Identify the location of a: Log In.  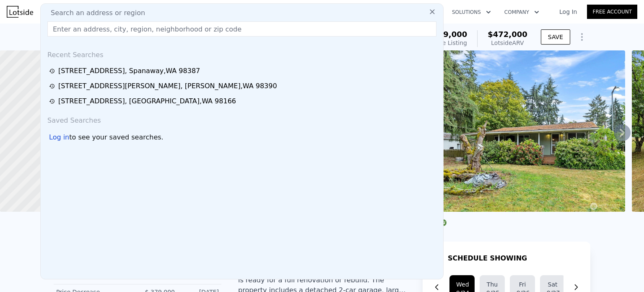
(568, 12).